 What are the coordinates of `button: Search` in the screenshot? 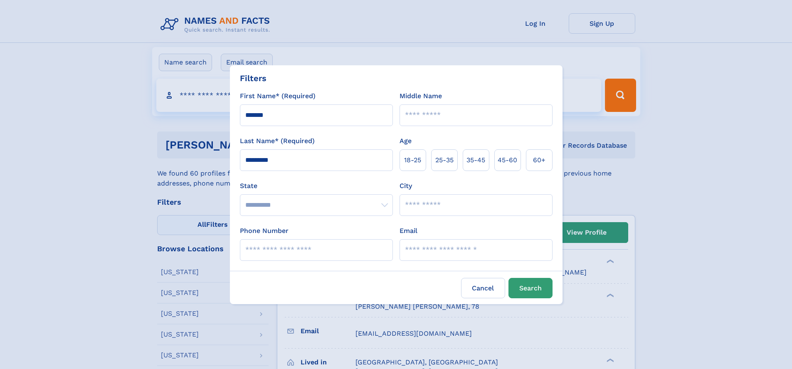 It's located at (531, 288).